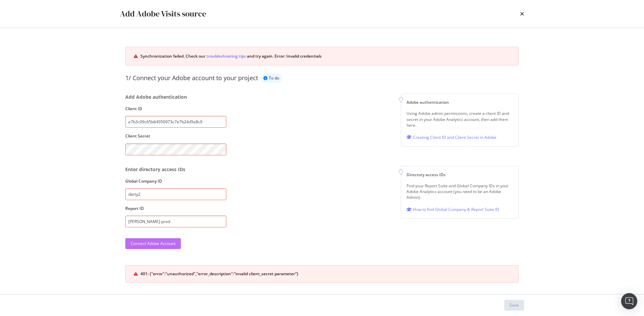 This screenshot has height=316, width=644. I want to click on div: Add Adobe authentication, so click(176, 97).